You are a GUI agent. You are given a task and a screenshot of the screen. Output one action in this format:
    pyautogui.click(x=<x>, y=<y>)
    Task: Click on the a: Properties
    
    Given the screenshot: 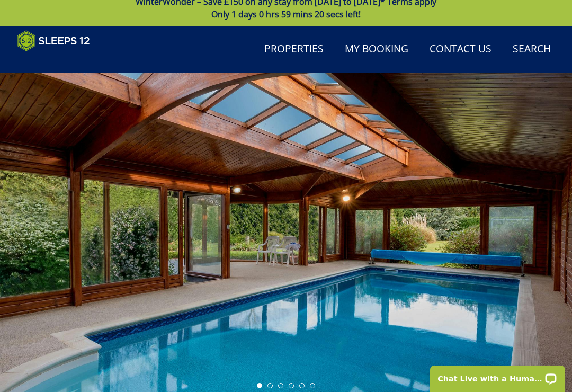 What is the action you would take?
    pyautogui.click(x=294, y=49)
    